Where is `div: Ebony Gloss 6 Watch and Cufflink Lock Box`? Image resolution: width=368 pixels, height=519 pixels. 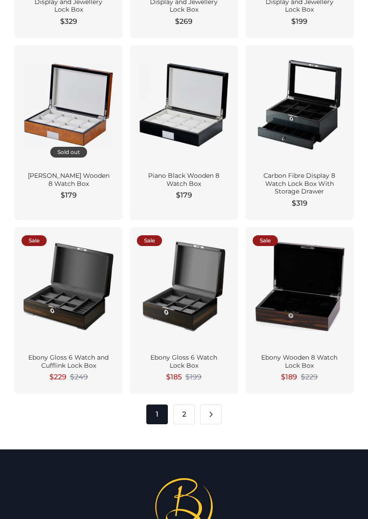 div: Ebony Gloss 6 Watch and Cufflink Lock Box is located at coordinates (68, 361).